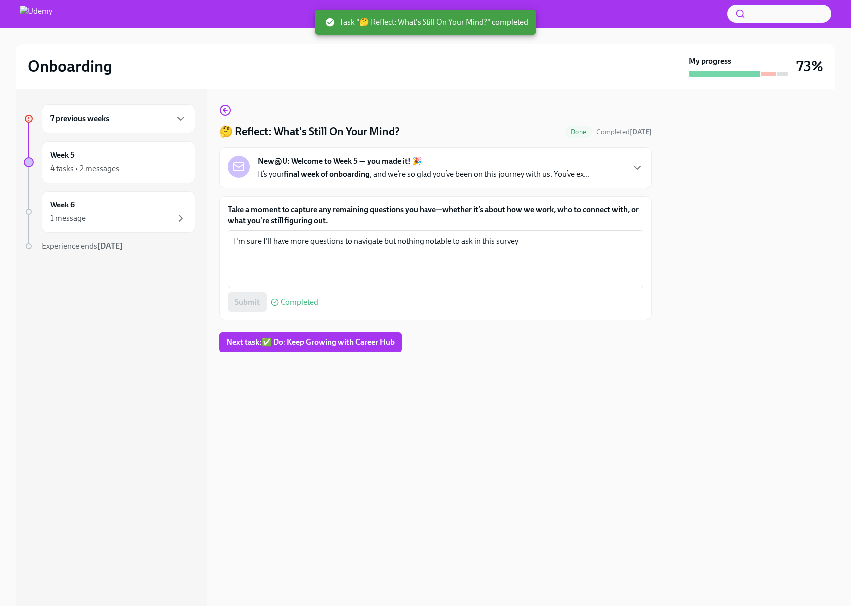 The image size is (851, 616). What do you see at coordinates (710, 61) in the screenshot?
I see `strong: My progress` at bounding box center [710, 61].